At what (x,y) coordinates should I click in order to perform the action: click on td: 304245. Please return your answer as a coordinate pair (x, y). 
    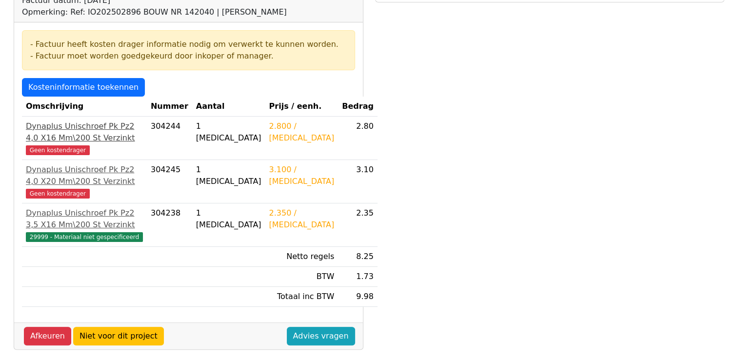
    Looking at the image, I should click on (169, 181).